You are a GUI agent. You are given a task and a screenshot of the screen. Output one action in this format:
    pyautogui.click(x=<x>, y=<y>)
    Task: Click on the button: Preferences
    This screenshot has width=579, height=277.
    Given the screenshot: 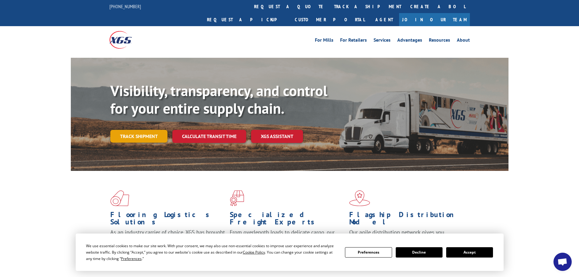 What is the action you would take?
    pyautogui.click(x=368, y=252)
    